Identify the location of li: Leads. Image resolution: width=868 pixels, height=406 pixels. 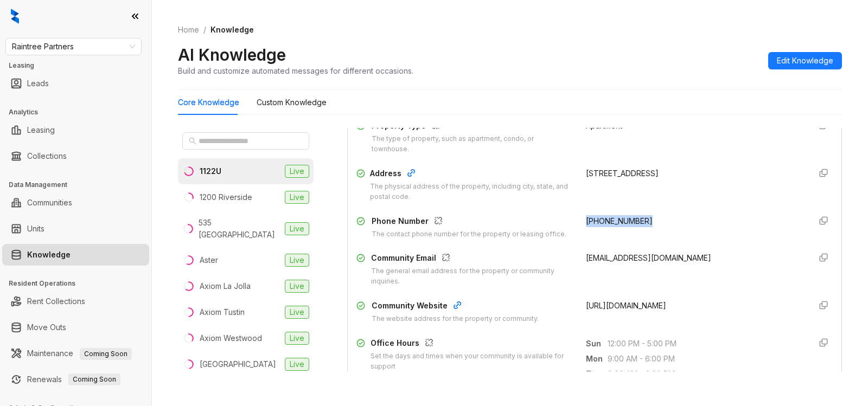
(75, 83).